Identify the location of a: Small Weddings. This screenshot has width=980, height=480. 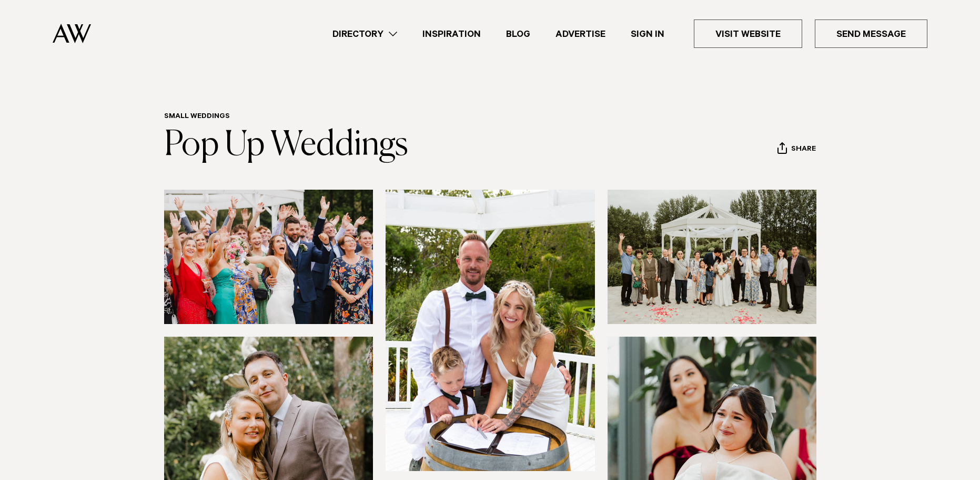
(197, 117).